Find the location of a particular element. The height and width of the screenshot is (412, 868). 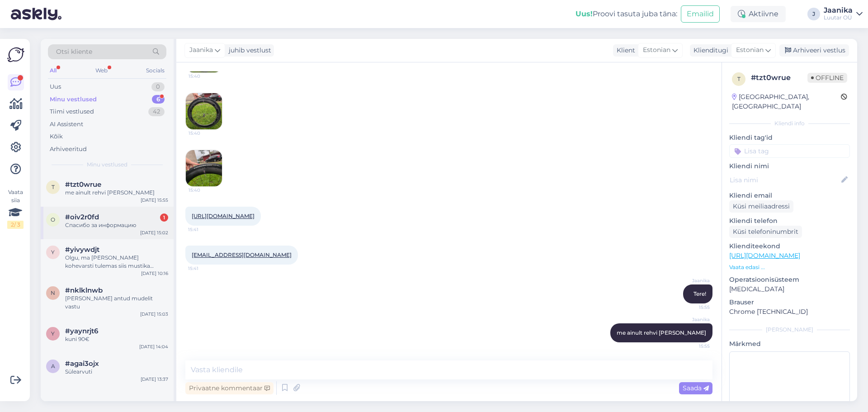

p: Brauser is located at coordinates (790, 302).